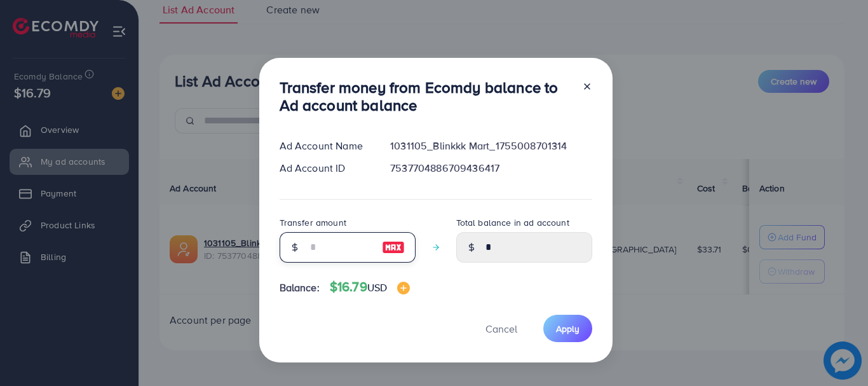  Describe the element at coordinates (370, 287) in the screenshot. I see `h4: $16.79` at that location.